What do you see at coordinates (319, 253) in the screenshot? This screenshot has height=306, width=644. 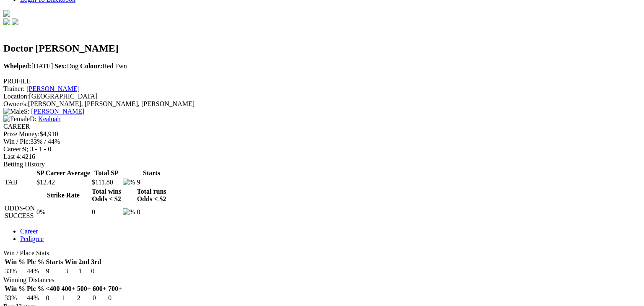 I see `div: Win / Place Stats` at bounding box center [319, 253].